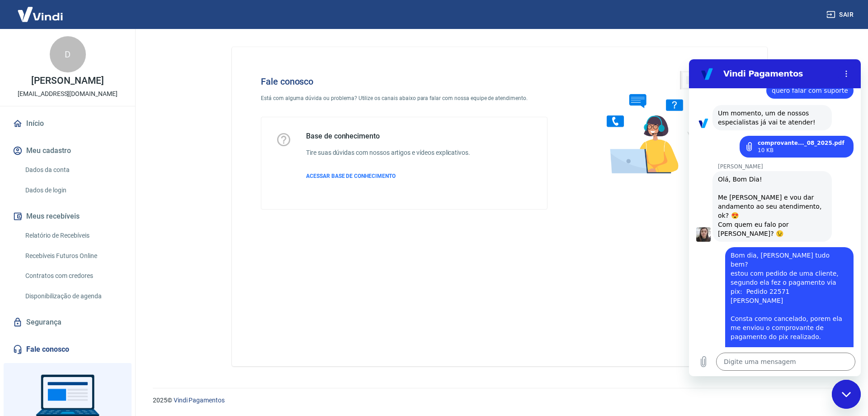 This screenshot has height=416, width=868. What do you see at coordinates (15, 303) in the screenshot?
I see `button: Carregar arquivo` at bounding box center [15, 303].